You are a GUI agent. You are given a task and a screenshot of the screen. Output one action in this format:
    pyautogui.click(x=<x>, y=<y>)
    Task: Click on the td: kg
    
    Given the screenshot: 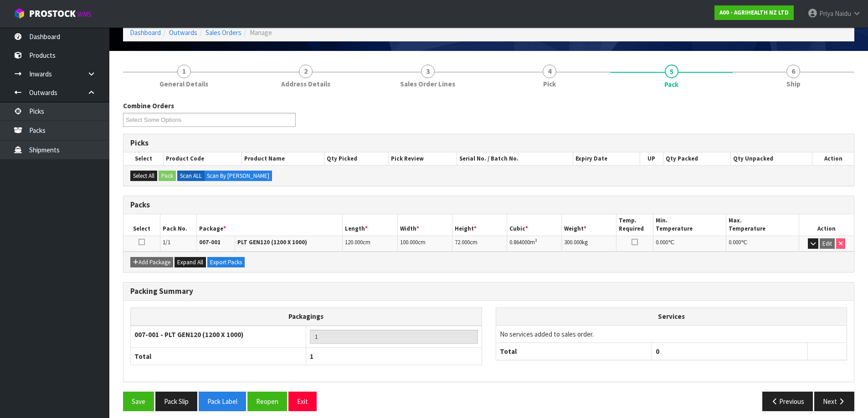 What is the action you would take?
    pyautogui.click(x=589, y=244)
    